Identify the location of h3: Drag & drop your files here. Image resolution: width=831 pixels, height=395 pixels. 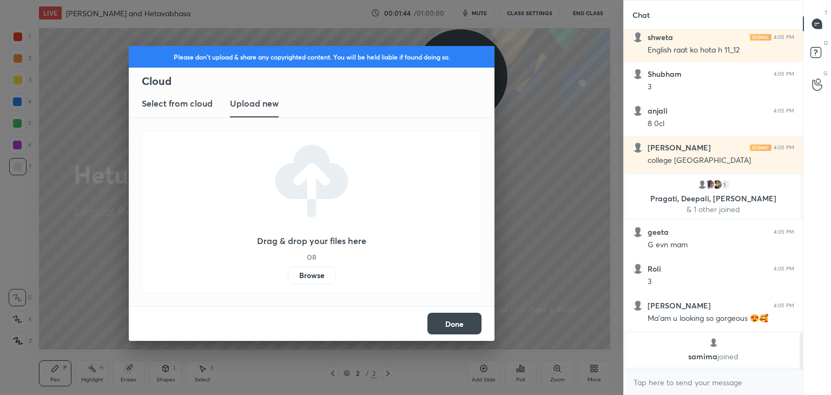
(312, 241).